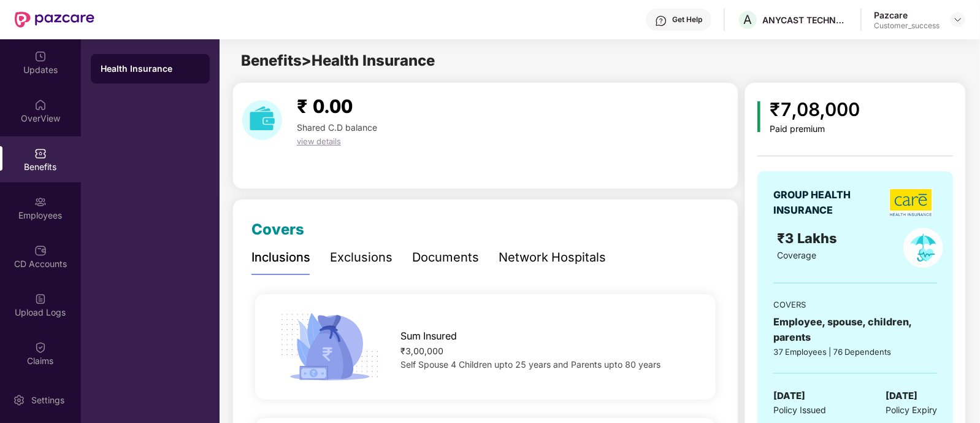 This screenshot has width=980, height=423. What do you see at coordinates (911, 203) in the screenshot?
I see `img: insurerLogo` at bounding box center [911, 203].